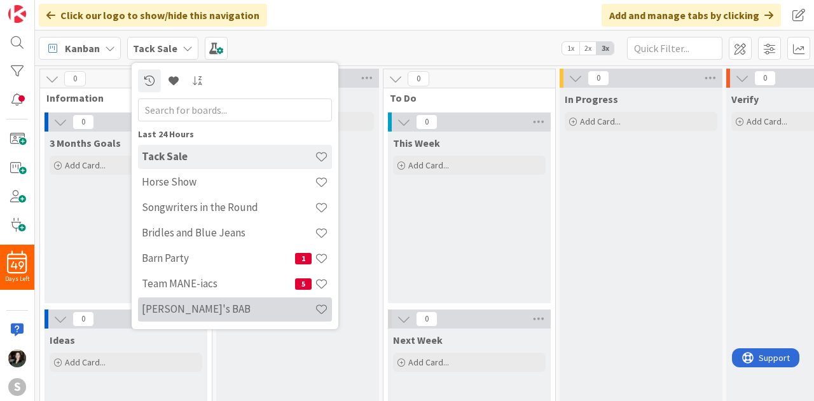 The height and width of the screenshot is (401, 814). What do you see at coordinates (235, 134) in the screenshot?
I see `div: Last 24 Hours` at bounding box center [235, 134].